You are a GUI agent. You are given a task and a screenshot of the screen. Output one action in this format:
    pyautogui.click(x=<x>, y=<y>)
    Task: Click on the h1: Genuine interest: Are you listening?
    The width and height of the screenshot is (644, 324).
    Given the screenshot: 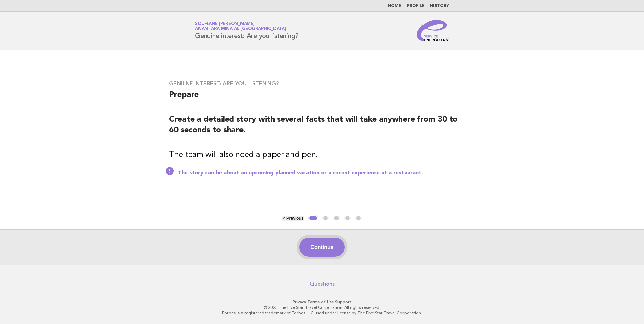 What is the action you would take?
    pyautogui.click(x=247, y=31)
    